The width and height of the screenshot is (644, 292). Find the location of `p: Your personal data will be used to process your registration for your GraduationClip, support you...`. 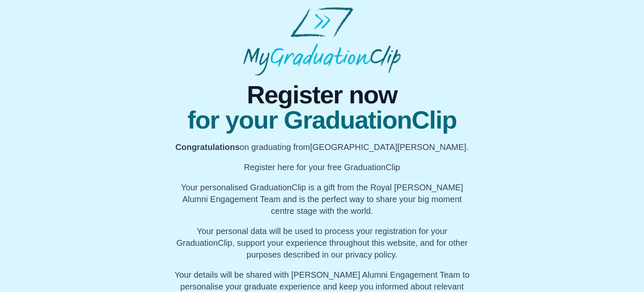

p: Your personal data will be used to process your registration for your GraduationClip, support you... is located at coordinates (322, 243).